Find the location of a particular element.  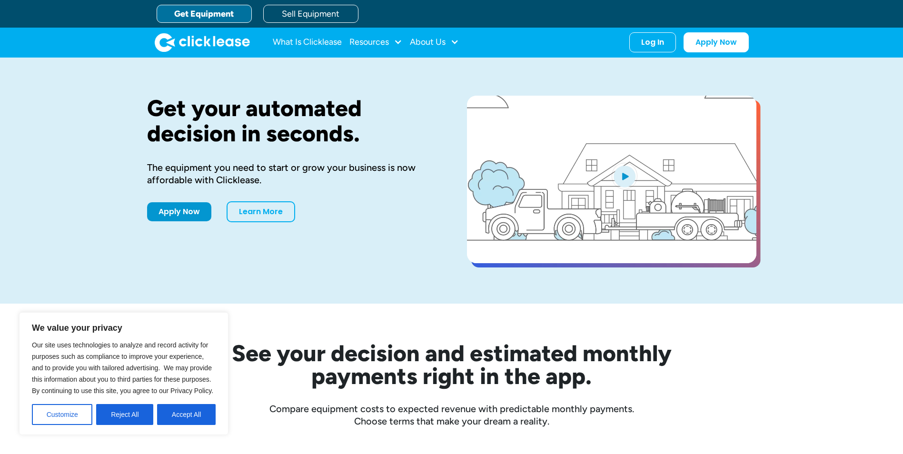

a: What Is Clicklease is located at coordinates (307, 42).